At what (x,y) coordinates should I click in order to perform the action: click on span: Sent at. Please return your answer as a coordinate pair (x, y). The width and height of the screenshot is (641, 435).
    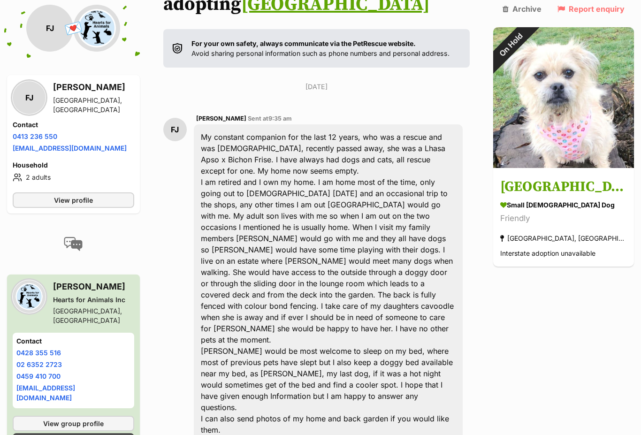
    Looking at the image, I should click on (270, 118).